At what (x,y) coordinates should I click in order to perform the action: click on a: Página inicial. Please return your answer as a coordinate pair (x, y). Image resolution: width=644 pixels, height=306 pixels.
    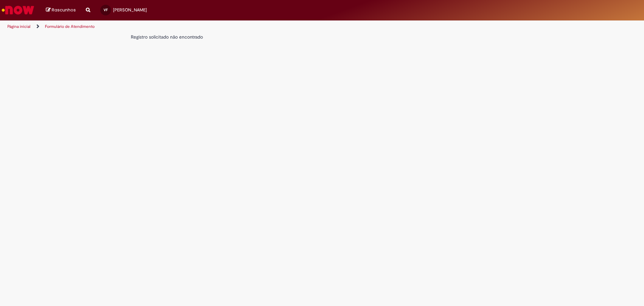
    Looking at the image, I should click on (19, 27).